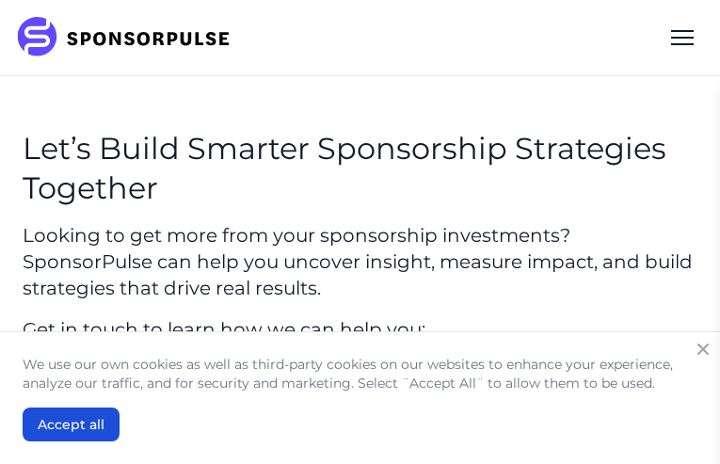 Image resolution: width=720 pixels, height=464 pixels. I want to click on p: Looking to get more from your sponsorship investments? SponsorPulse can help you uncover insight,..., so click(360, 262).